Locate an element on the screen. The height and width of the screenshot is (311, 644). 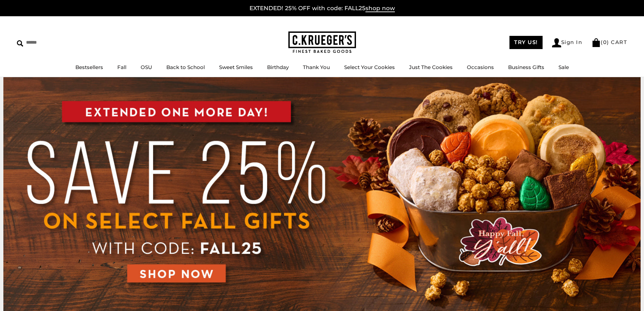
a: Thank You is located at coordinates (316, 67).